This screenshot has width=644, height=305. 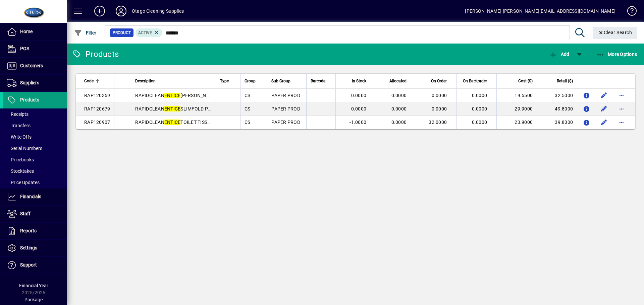 What do you see at coordinates (475, 81) in the screenshot?
I see `span: On Backorder` at bounding box center [475, 81].